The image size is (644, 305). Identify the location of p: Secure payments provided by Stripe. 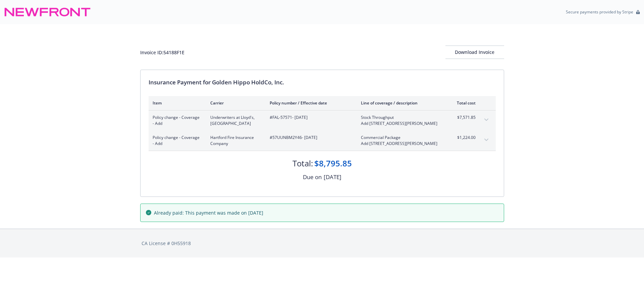
(600, 12).